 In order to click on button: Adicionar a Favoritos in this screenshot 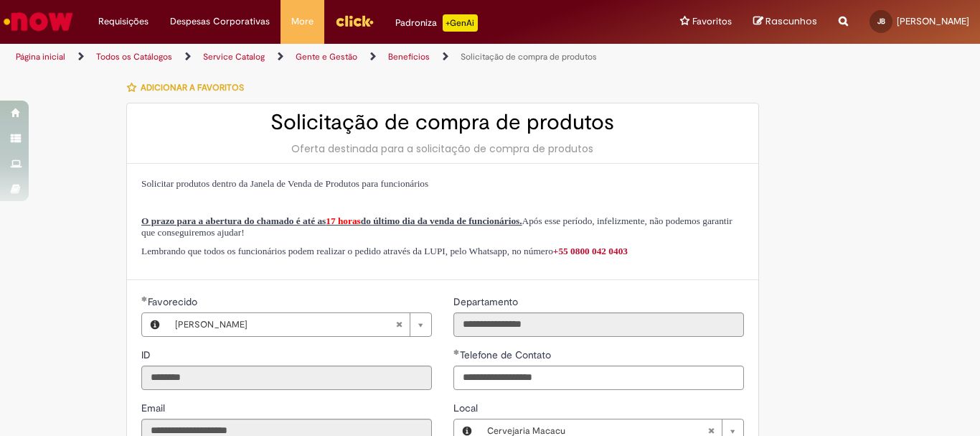, I will do `click(189, 88)`.